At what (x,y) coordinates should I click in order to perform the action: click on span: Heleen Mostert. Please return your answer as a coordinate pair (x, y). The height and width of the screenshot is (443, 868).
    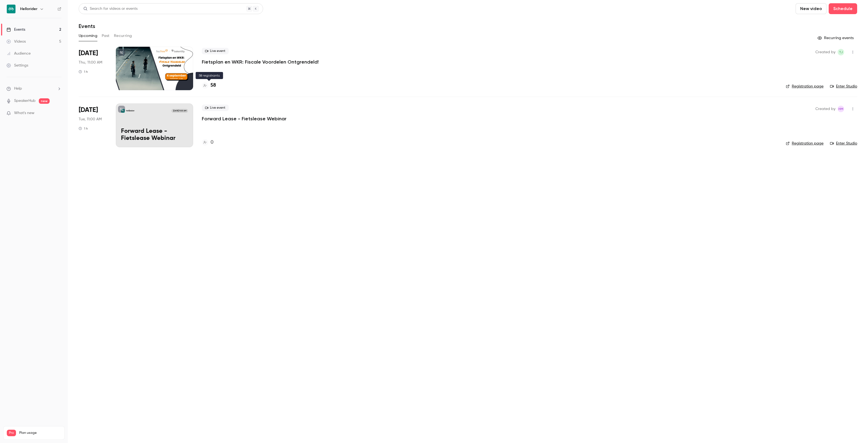
    Looking at the image, I should click on (841, 109).